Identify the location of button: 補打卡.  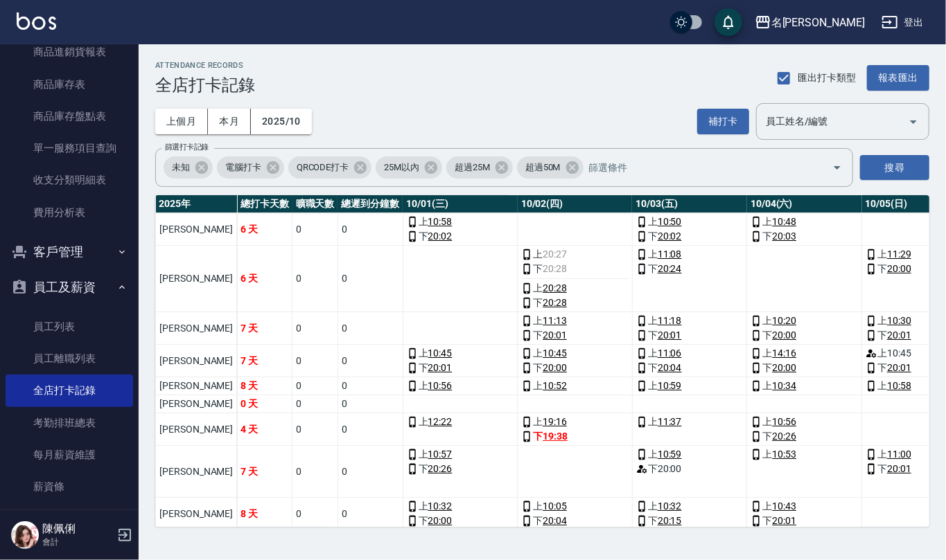
(723, 121).